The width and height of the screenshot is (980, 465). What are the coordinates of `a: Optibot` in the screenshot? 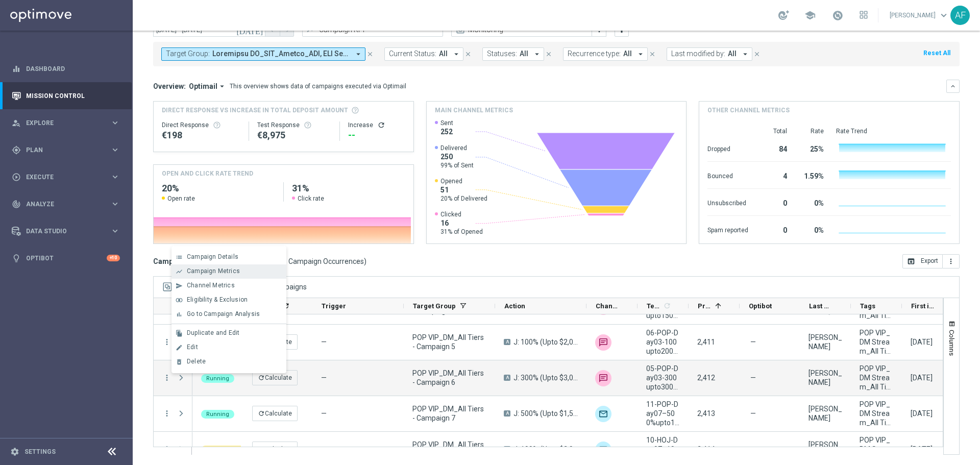 It's located at (66, 258).